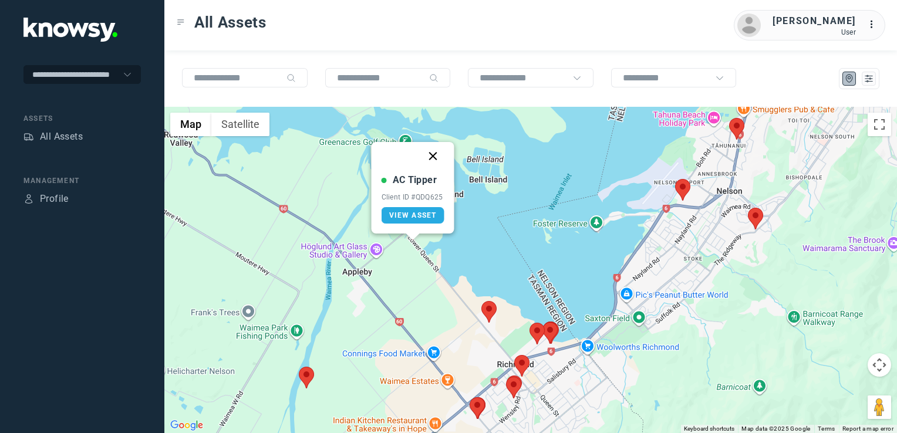  I want to click on div: Client ID #QDQ625, so click(413, 197).